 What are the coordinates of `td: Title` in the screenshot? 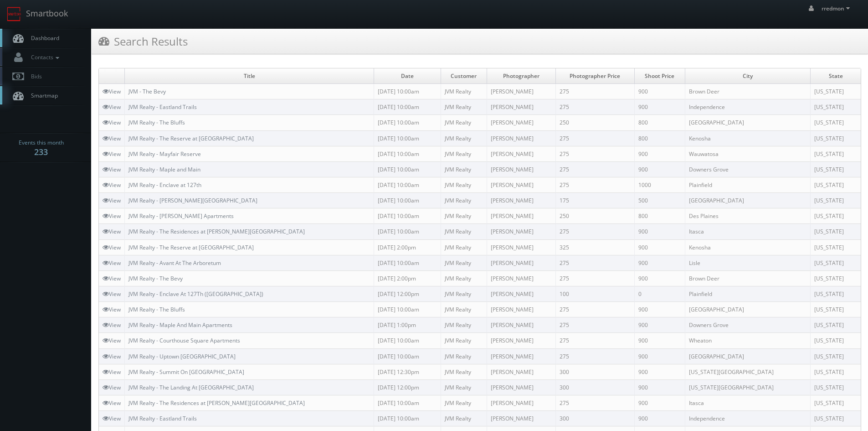 It's located at (250, 76).